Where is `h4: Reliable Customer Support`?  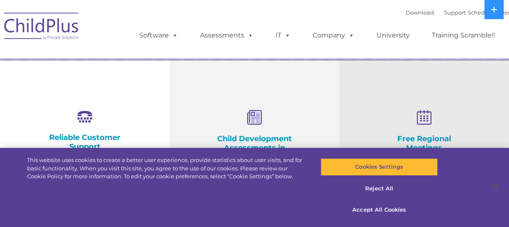
h4: Reliable Customer Support is located at coordinates (85, 142).